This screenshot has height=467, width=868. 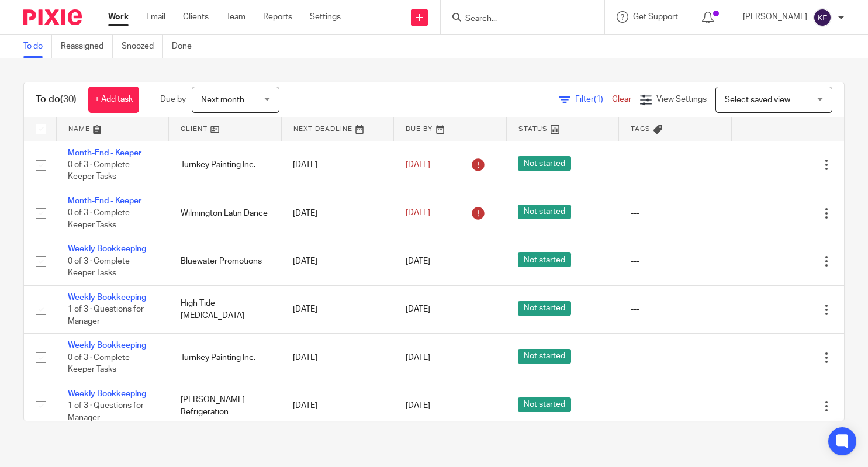 What do you see at coordinates (758, 100) in the screenshot?
I see `span: Select saved view` at bounding box center [758, 100].